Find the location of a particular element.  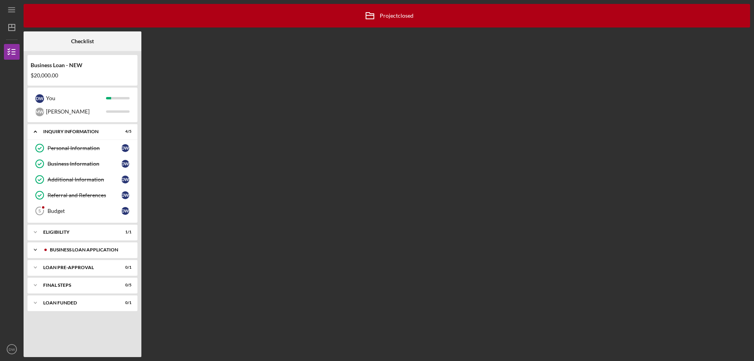

div: Budget is located at coordinates (84, 211).